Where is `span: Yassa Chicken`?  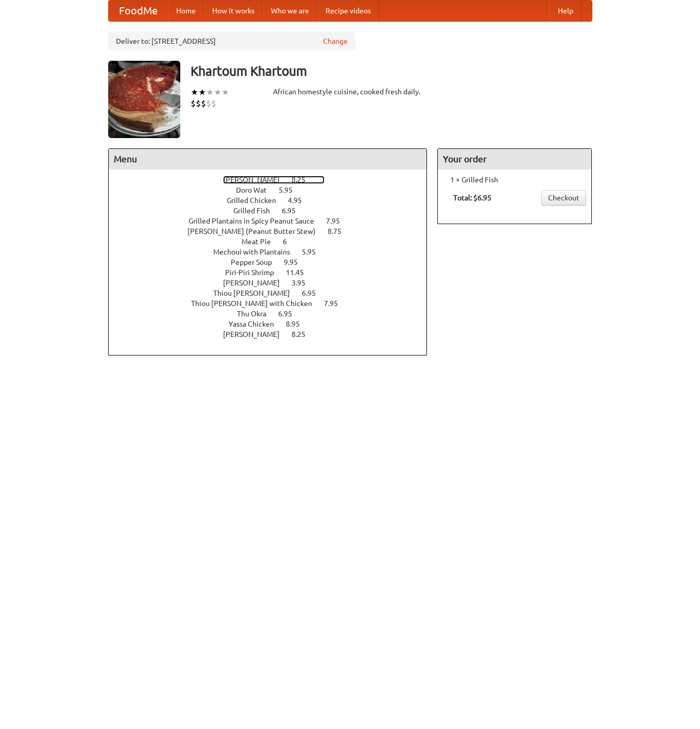
span: Yassa Chicken is located at coordinates (256, 324).